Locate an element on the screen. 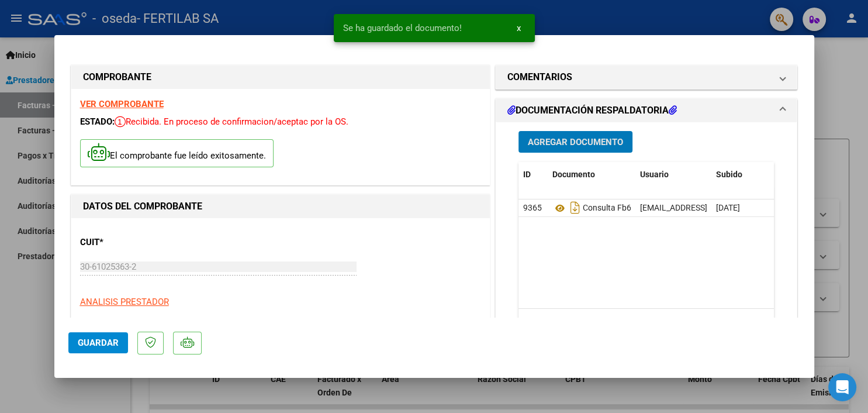 The image size is (868, 413). span: ANALISIS PRESTADOR is located at coordinates (125, 302).